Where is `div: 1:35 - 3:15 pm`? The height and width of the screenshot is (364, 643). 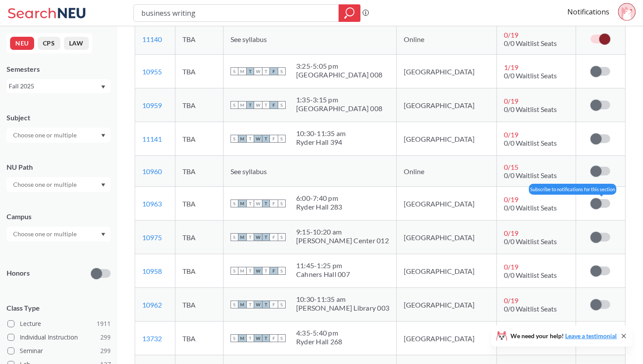 div: 1:35 - 3:15 pm is located at coordinates (339, 100).